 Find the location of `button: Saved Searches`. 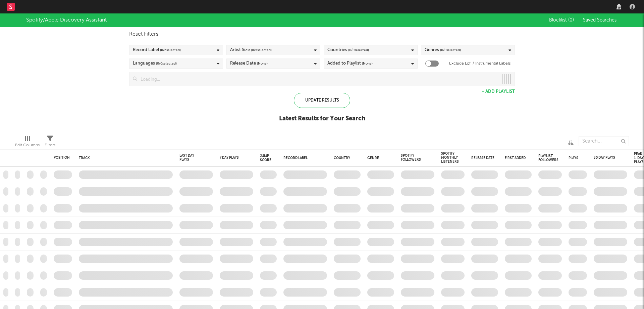

button: Saved Searches is located at coordinates (599, 20).